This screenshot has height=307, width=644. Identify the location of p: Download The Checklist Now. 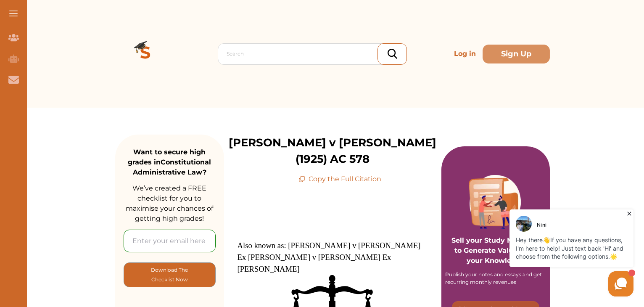
(170, 275).